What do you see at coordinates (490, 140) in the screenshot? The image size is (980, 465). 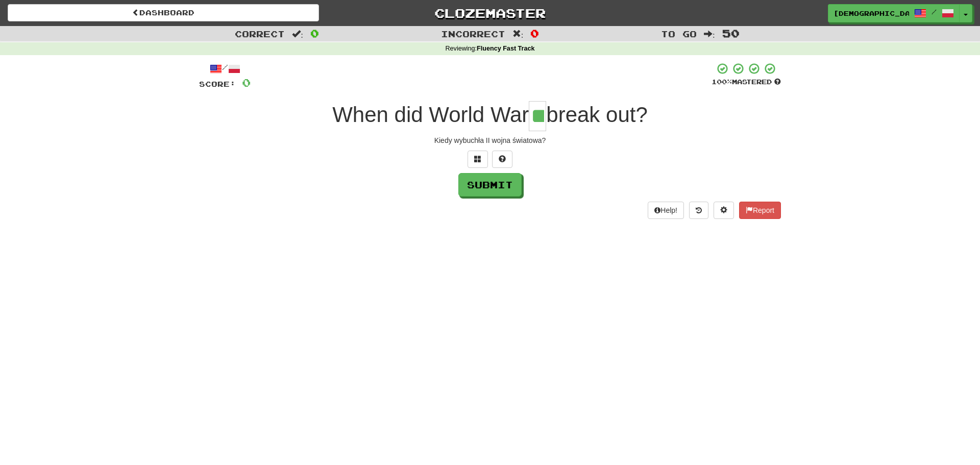 I see `div: Kiedy wybuchła II wojna światowa?` at bounding box center [490, 140].